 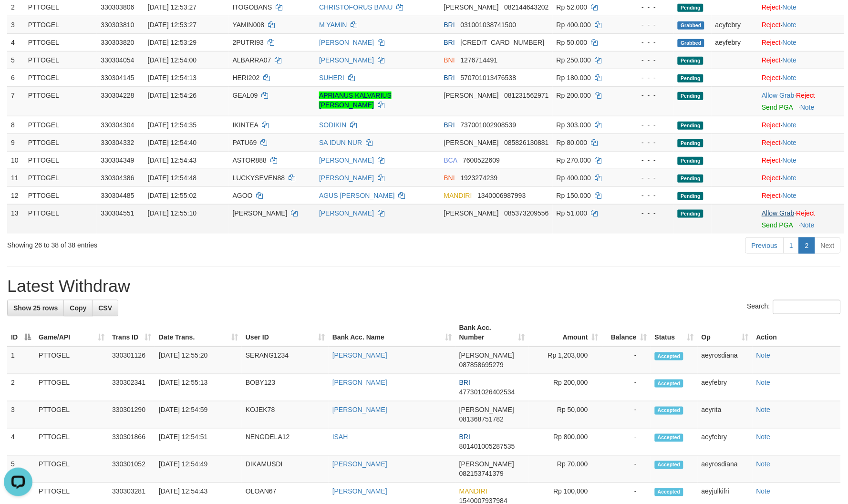 What do you see at coordinates (566, 442) in the screenshot?
I see `td: Rp 800,000` at bounding box center [566, 442].